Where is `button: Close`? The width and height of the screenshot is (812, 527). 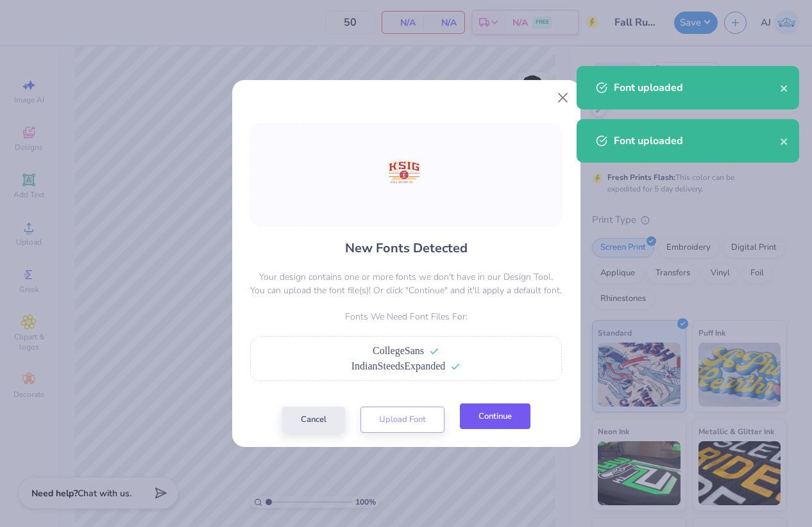
button: Close is located at coordinates (562, 98).